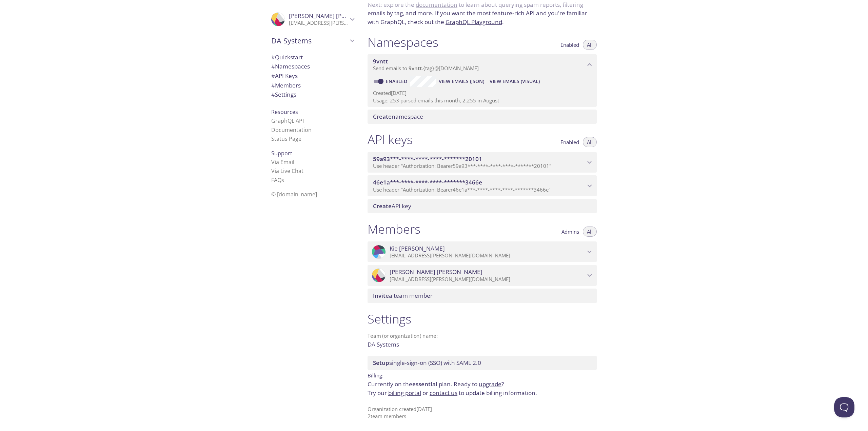 This screenshot has height=431, width=868. Describe the element at coordinates (285, 112) in the screenshot. I see `span: Resources` at that location.